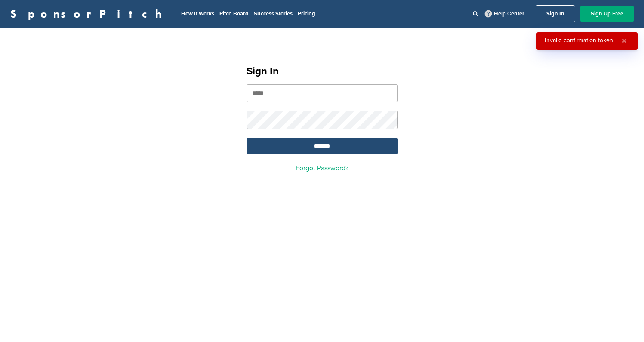  What do you see at coordinates (273, 14) in the screenshot?
I see `a: Success Stories` at bounding box center [273, 14].